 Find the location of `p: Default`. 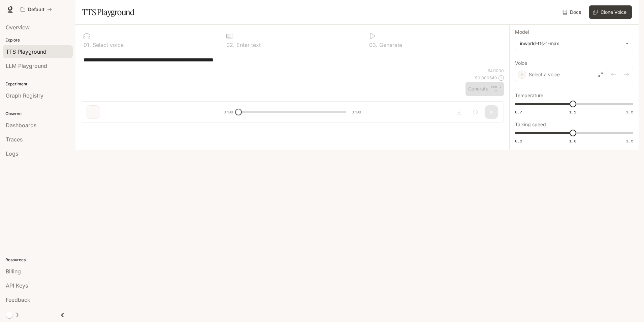

p: Default is located at coordinates (36, 10).